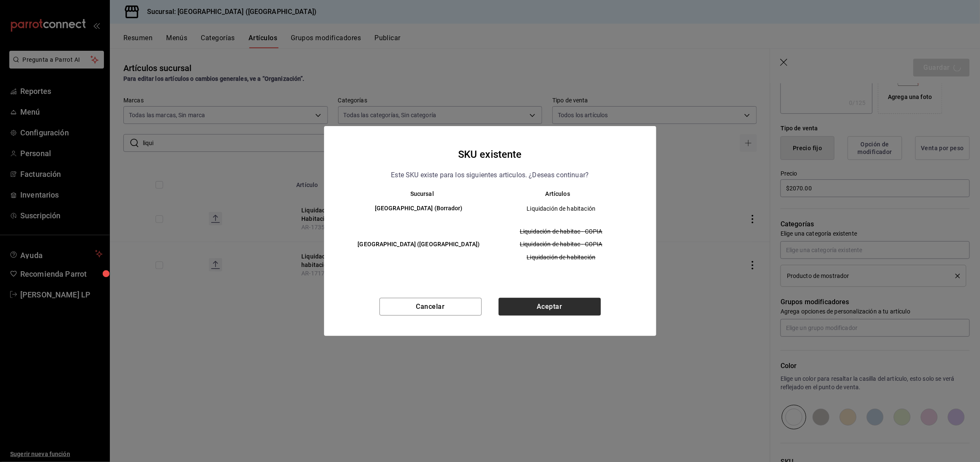 The height and width of the screenshot is (462, 980). I want to click on th: Sucursal, so click(416, 194).